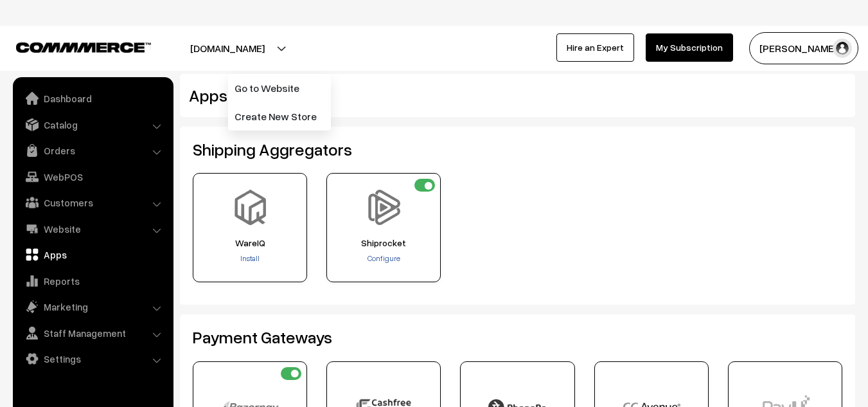  What do you see at coordinates (842, 48) in the screenshot?
I see `img: user` at bounding box center [842, 48].